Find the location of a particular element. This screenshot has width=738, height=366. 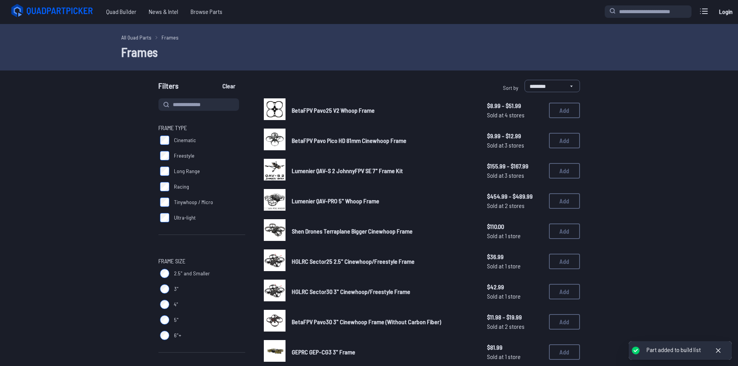

span: $36.99 is located at coordinates (515, 257).